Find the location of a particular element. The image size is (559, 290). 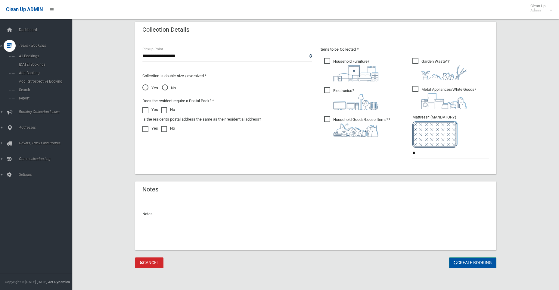

header: Collection Details is located at coordinates (166, 29).